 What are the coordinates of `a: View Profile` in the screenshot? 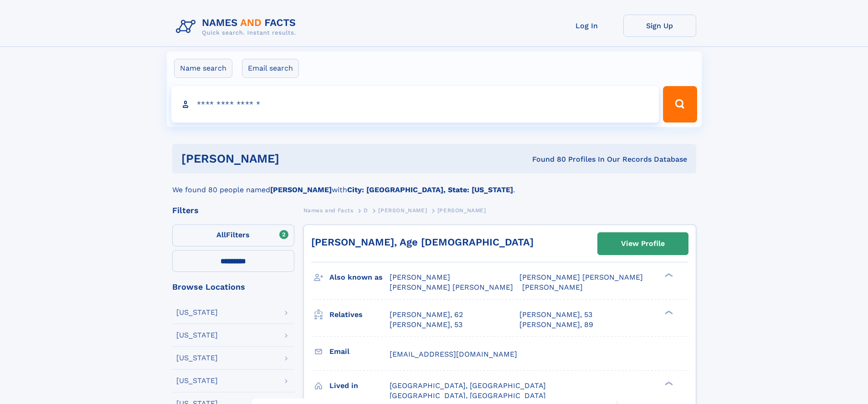 It's located at (643, 243).